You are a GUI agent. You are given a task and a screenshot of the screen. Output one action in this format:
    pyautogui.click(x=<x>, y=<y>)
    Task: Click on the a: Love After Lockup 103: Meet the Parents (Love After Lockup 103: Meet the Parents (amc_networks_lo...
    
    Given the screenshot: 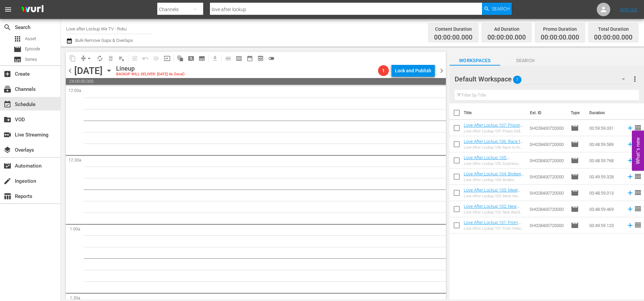 What is the action you would take?
    pyautogui.click(x=493, y=200)
    